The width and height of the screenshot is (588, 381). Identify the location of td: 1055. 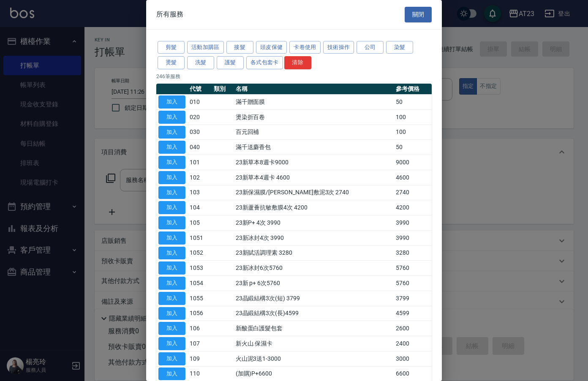
(200, 298).